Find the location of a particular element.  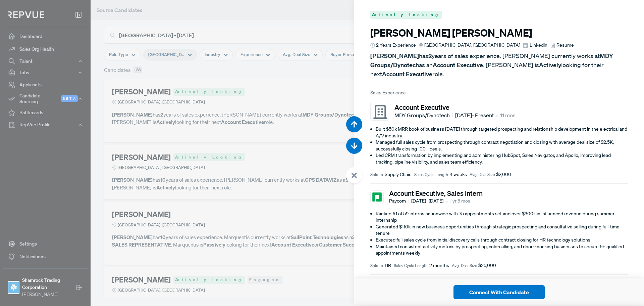

span: Paycom is located at coordinates (399, 201).